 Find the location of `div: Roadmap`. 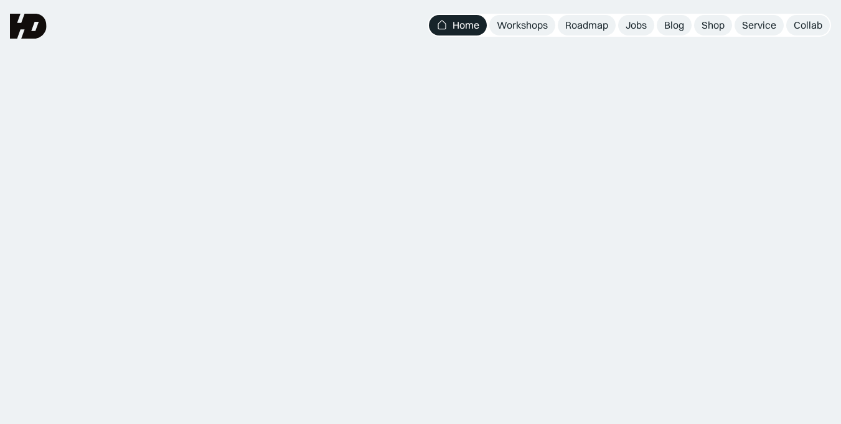

div: Roadmap is located at coordinates (586, 25).